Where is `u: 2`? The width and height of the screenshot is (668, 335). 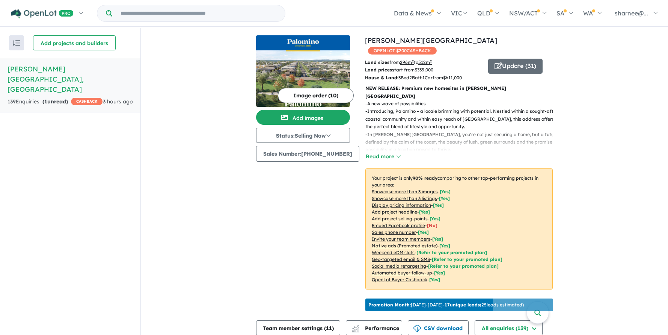
u: 2 is located at coordinates (410, 77).